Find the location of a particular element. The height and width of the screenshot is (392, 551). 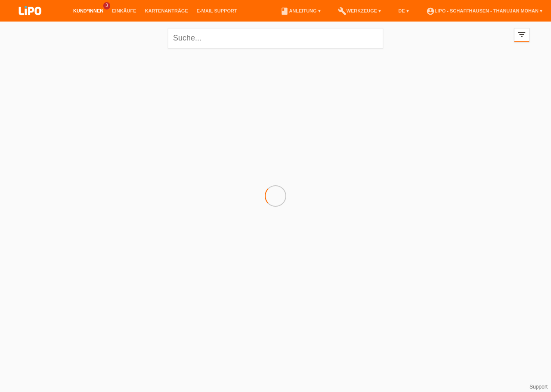

a: DE ▾ is located at coordinates (404, 11).